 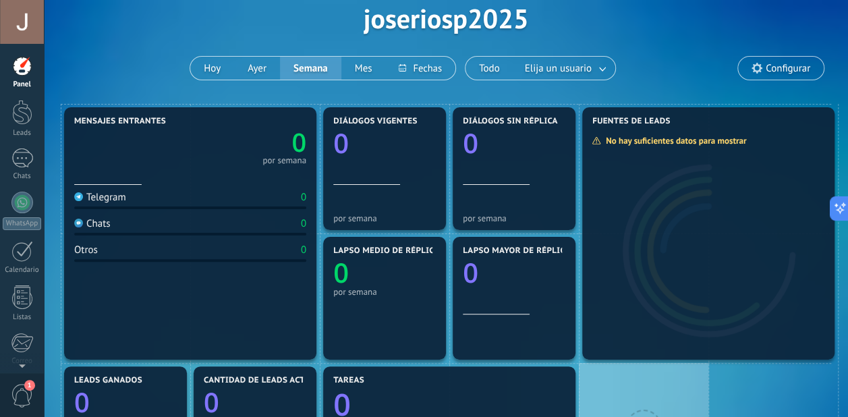 What do you see at coordinates (420, 68) in the screenshot?
I see `button: Fechas` at bounding box center [420, 68].